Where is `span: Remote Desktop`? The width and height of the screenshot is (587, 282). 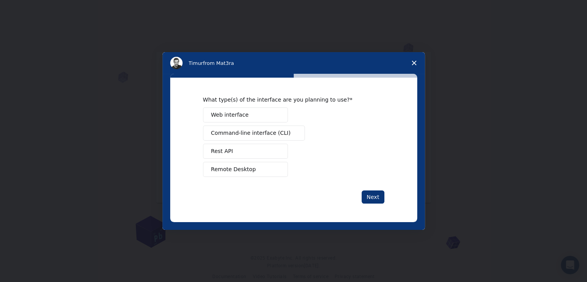
span: Remote Desktop is located at coordinates (234, 169).